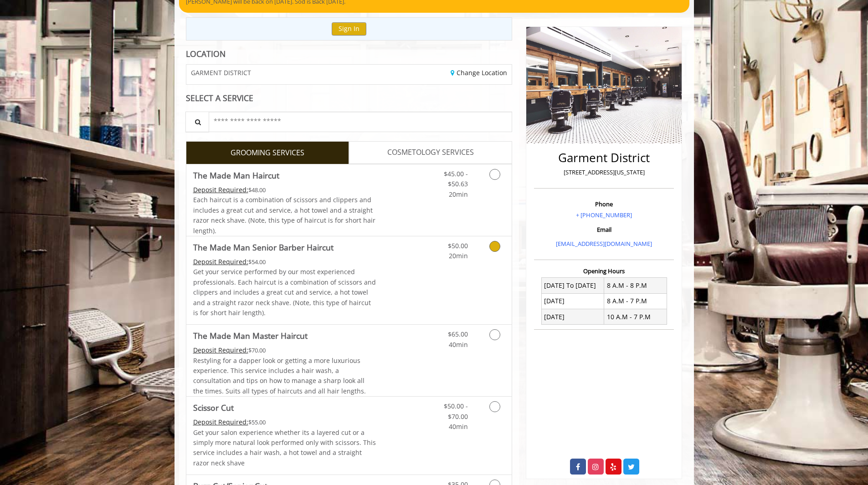 Image resolution: width=868 pixels, height=485 pixels. What do you see at coordinates (221, 72) in the screenshot?
I see `span: GARMENT DISTRICT` at bounding box center [221, 72].